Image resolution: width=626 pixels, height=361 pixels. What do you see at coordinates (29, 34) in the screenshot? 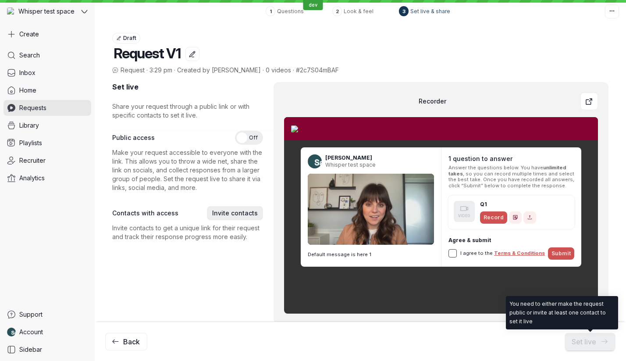
I see `span: Create` at bounding box center [29, 34].